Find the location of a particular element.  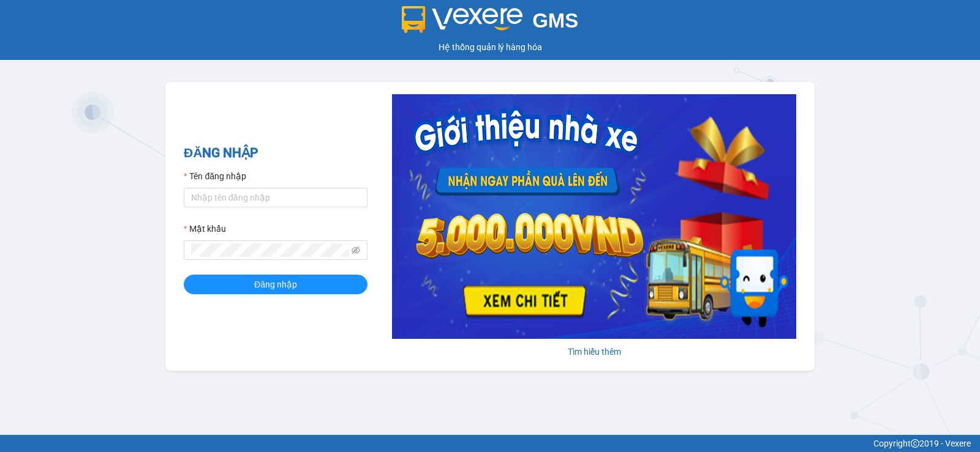

a: GMS is located at coordinates (490, 23).